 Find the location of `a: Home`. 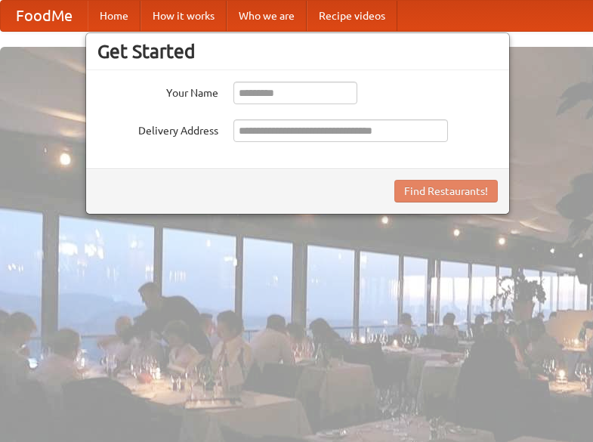

a: Home is located at coordinates (114, 16).